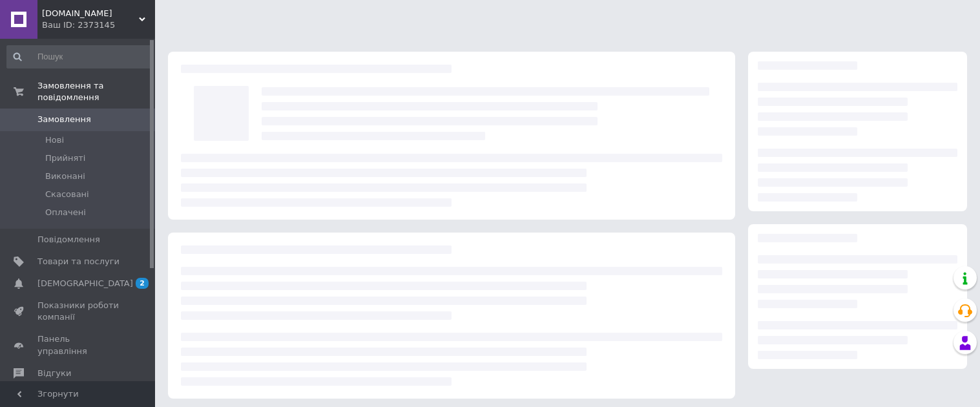 The image size is (980, 407). I want to click on span: Прийняті, so click(65, 159).